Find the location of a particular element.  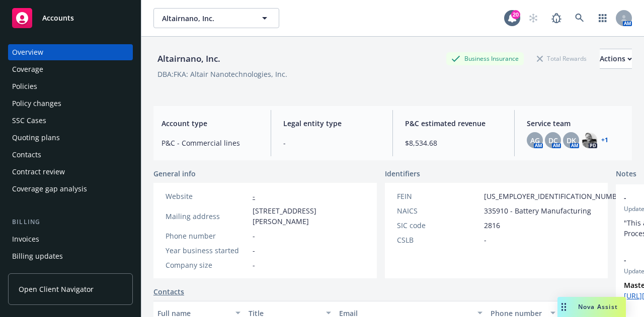

img: photo is located at coordinates (589, 141).